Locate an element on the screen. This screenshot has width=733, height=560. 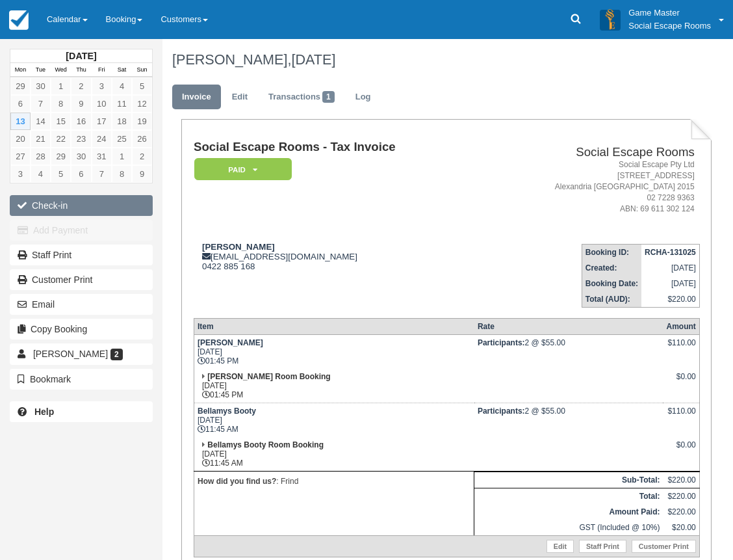
th: Tue is located at coordinates (40, 70).